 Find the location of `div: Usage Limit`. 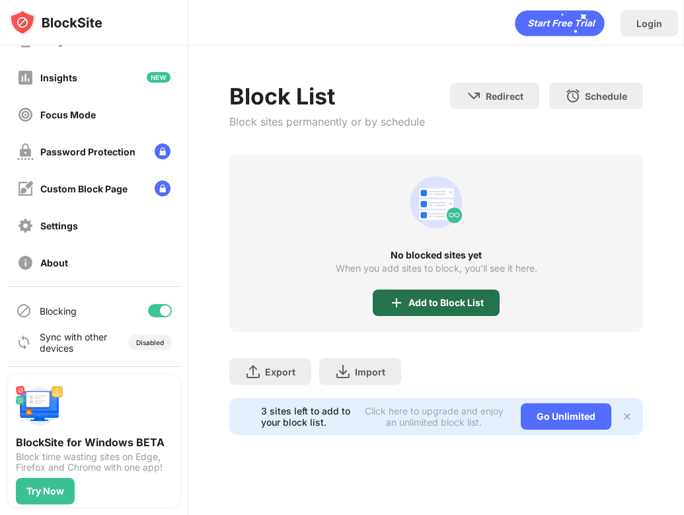

div: Usage Limit is located at coordinates (67, 40).